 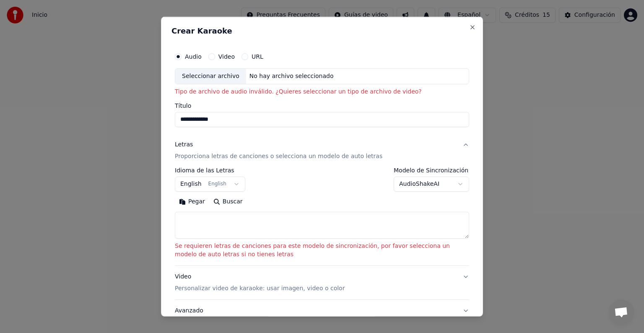 What do you see at coordinates (260, 283) in the screenshot?
I see `div: Video` at bounding box center [260, 283].